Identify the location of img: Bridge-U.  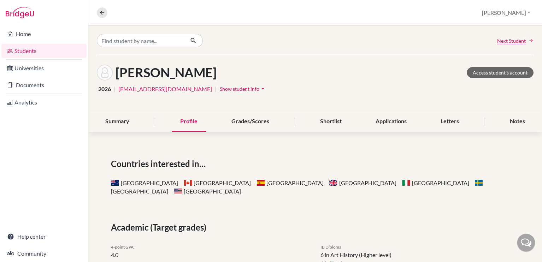
(20, 13).